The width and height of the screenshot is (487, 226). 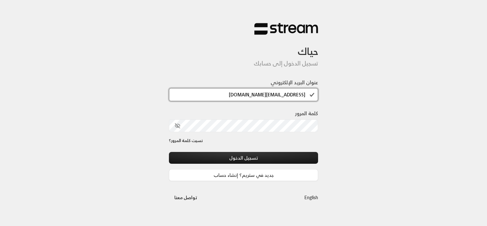 What do you see at coordinates (186, 141) in the screenshot?
I see `a: نسيت كلمة المرور؟` at bounding box center [186, 141].